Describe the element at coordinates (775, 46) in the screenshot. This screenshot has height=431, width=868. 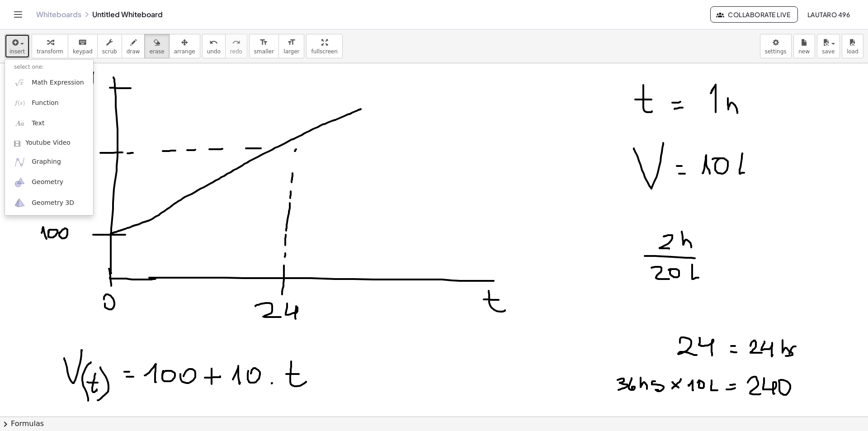
I see `button: settings` at that location.